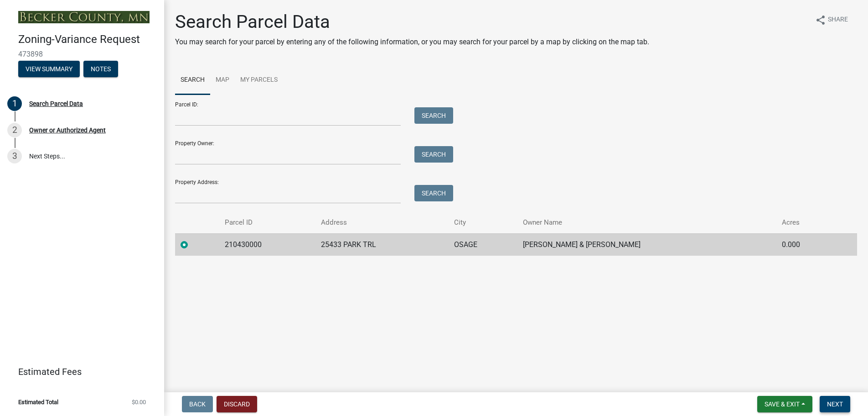 The width and height of the screenshot is (868, 416). Describe the element at coordinates (237, 404) in the screenshot. I see `button: Discard` at that location.